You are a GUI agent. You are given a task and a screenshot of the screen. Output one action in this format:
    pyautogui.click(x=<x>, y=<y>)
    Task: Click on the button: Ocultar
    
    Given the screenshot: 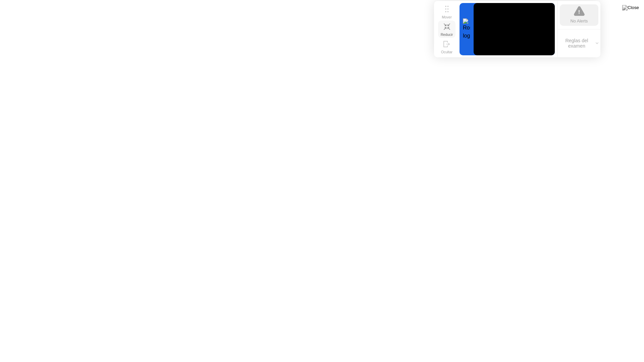 What is the action you would take?
    pyautogui.click(x=447, y=47)
    